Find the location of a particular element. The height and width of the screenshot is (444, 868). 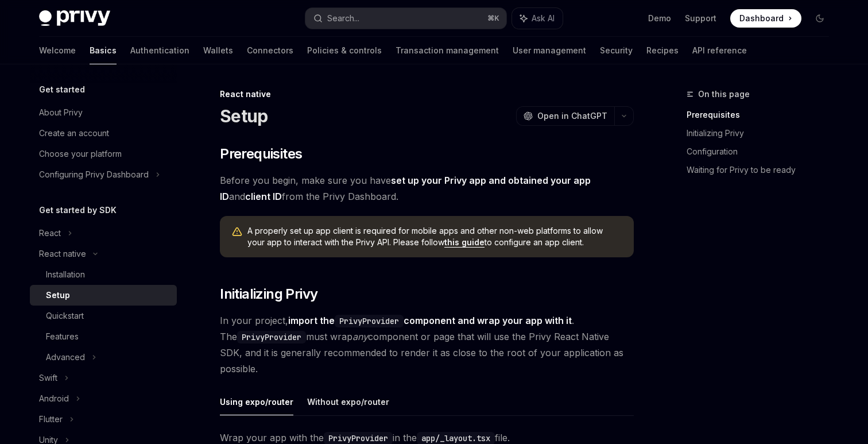

button: Search...⌘K is located at coordinates (406, 19).